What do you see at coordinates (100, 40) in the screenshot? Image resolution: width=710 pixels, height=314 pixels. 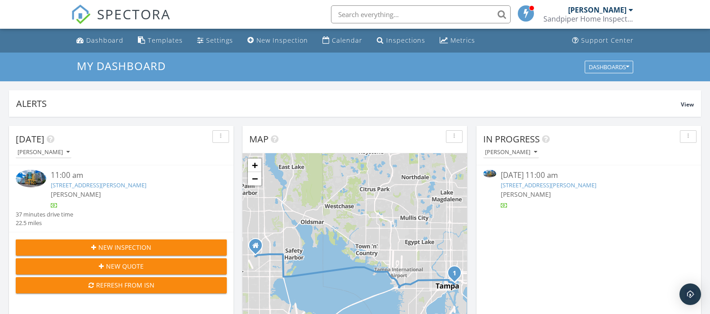 I see `a: Dashboard` at bounding box center [100, 40].